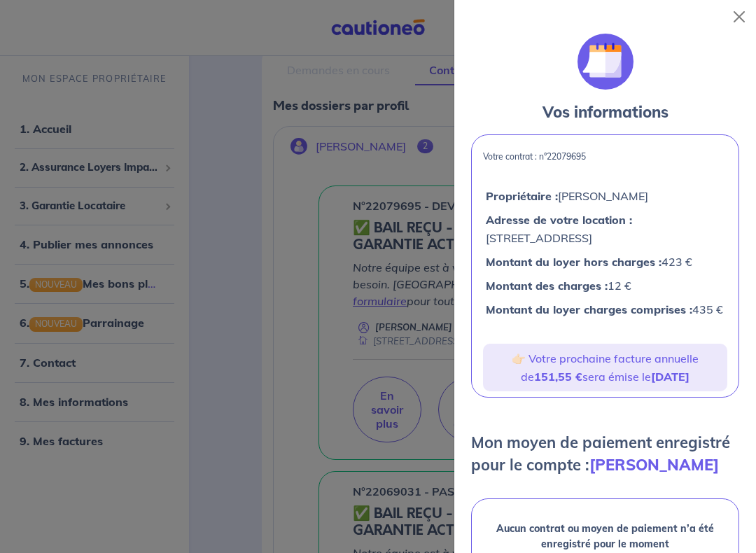 Image resolution: width=756 pixels, height=553 pixels. What do you see at coordinates (605, 453) in the screenshot?
I see `p: Mon moyen de paiement enregistré pour le compte :` at bounding box center [605, 453].